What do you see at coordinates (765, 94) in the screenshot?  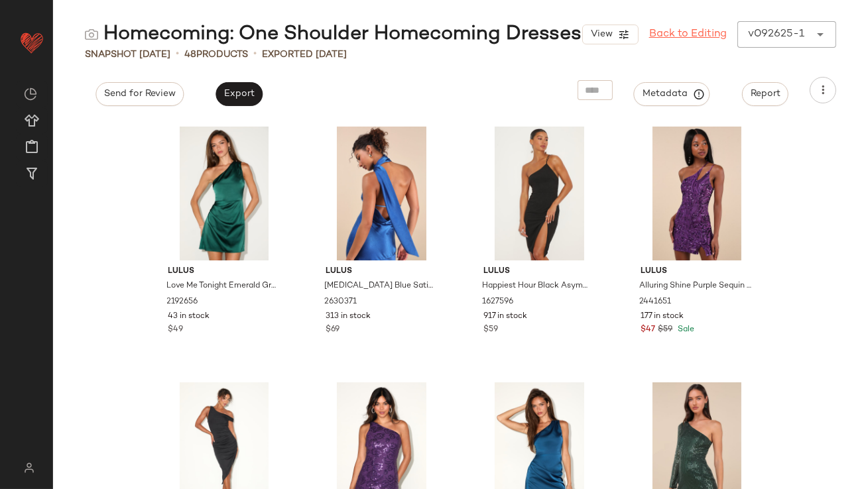 I see `span: Report` at bounding box center [765, 94].